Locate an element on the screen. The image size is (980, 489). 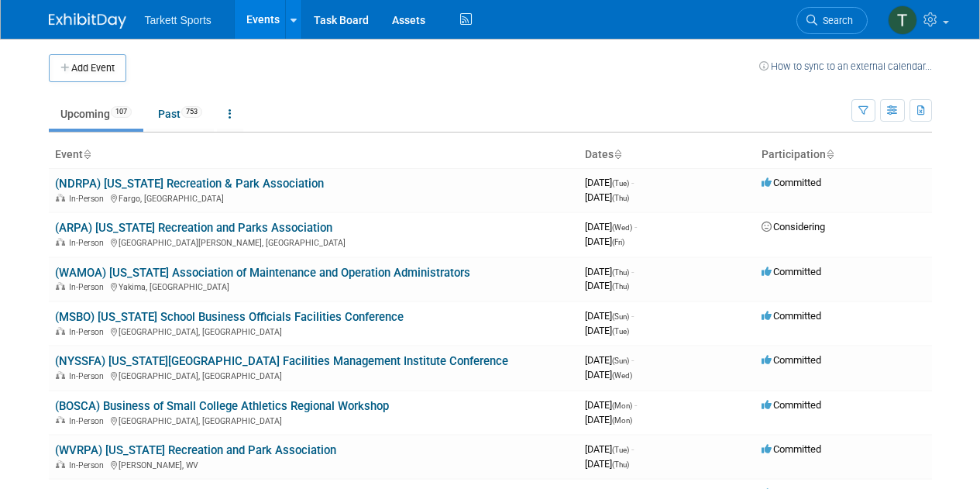
a: Past753 is located at coordinates (179, 114).